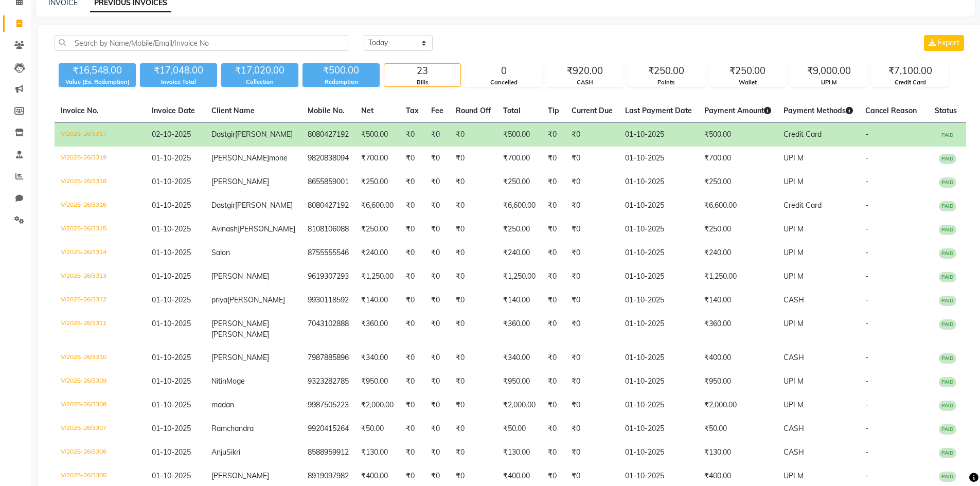 The height and width of the screenshot is (486, 980). Describe the element at coordinates (219, 381) in the screenshot. I see `span: Nitin` at that location.